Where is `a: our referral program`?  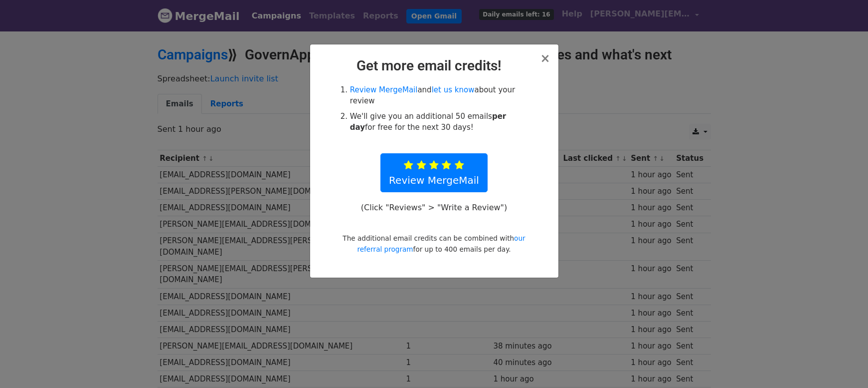
a: our referral program is located at coordinates (441, 243).